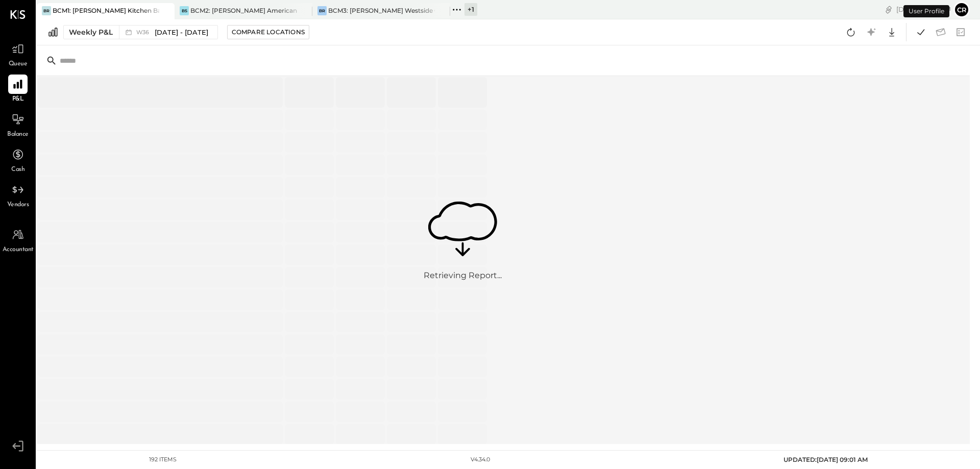 This screenshot has width=980, height=469. I want to click on div: Weekly P&L, so click(91, 32).